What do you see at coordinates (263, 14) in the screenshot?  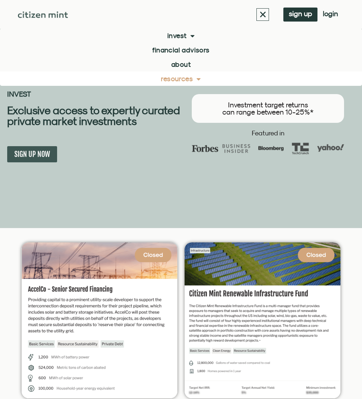 I see `div: Menu Toggle` at bounding box center [263, 14].